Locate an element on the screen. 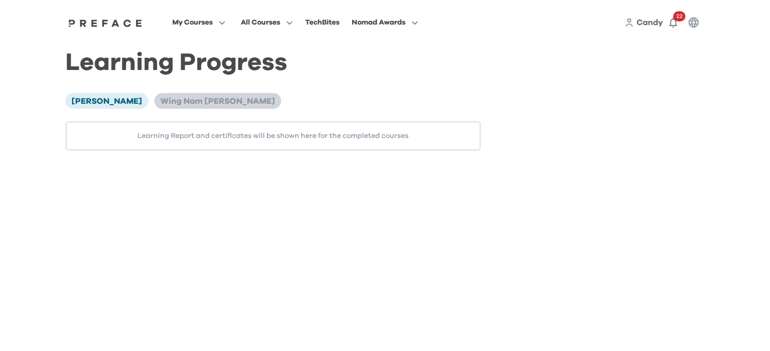 Image resolution: width=770 pixels, height=351 pixels. a: Candy is located at coordinates (650, 23).